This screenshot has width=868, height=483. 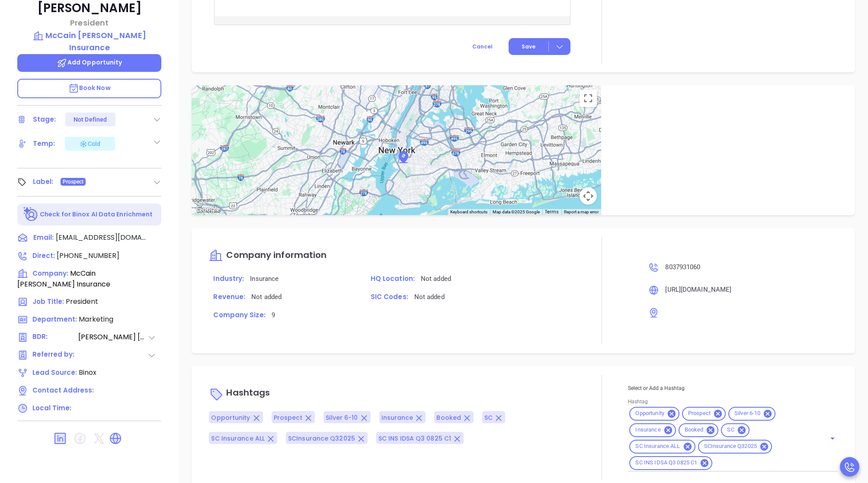 What do you see at coordinates (88, 372) in the screenshot?
I see `span: Binox` at bounding box center [88, 372].